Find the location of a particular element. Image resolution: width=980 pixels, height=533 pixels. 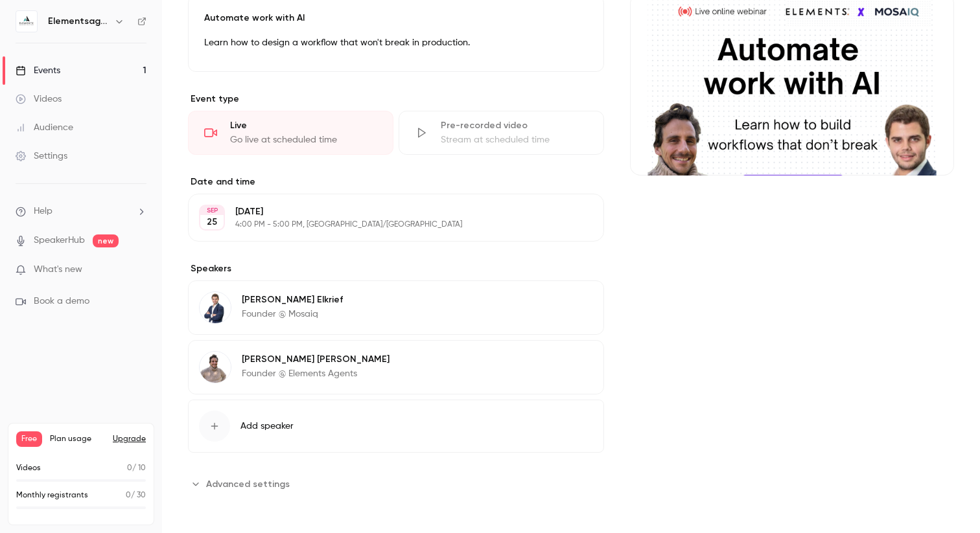

div: Live is located at coordinates (303, 126).